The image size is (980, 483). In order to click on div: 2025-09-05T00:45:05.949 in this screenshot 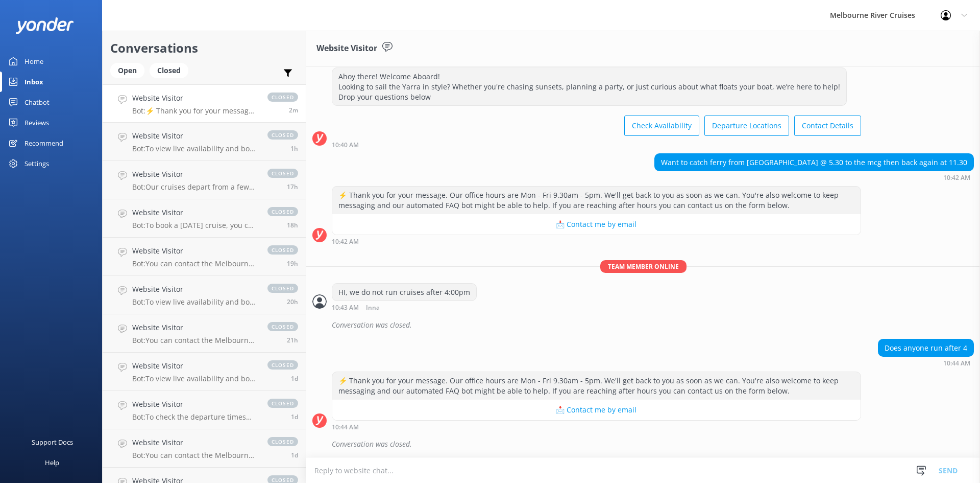, I will do `click(643, 444)`.